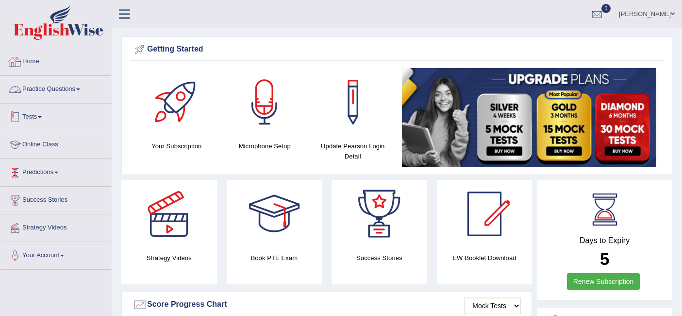 This screenshot has width=682, height=316. I want to click on h4: Microphone Setup, so click(265, 146).